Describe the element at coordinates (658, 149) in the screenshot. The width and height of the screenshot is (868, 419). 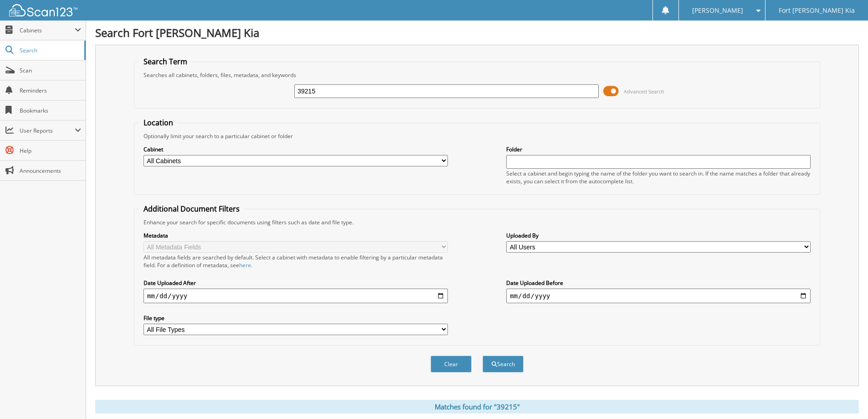
I see `label: Folder` at that location.